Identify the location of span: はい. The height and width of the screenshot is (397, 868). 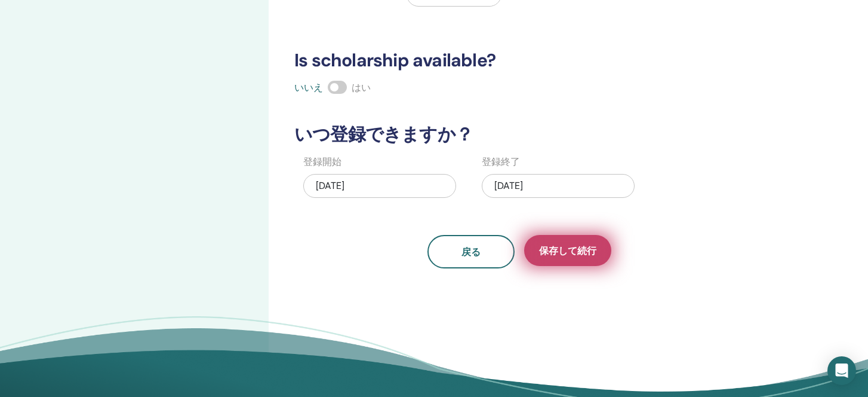
(361, 87).